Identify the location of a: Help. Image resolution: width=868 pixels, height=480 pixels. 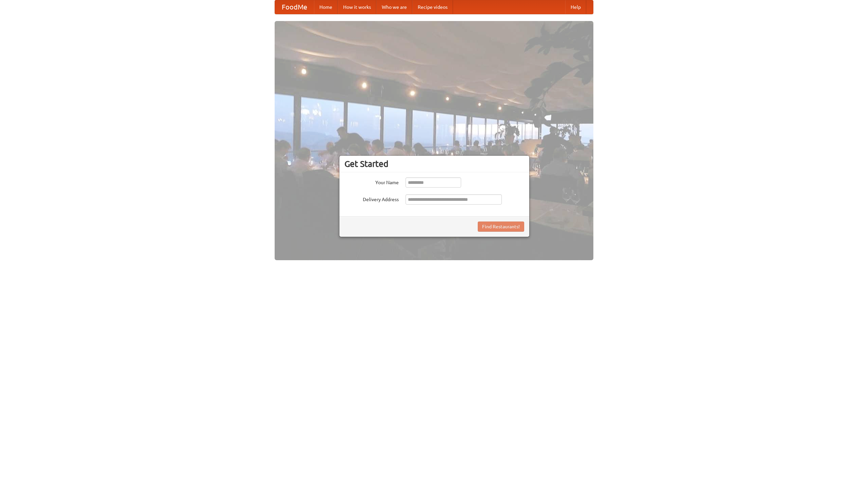
(576, 7).